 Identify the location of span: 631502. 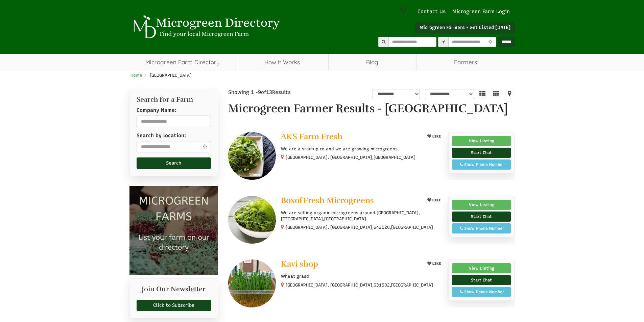
(382, 285).